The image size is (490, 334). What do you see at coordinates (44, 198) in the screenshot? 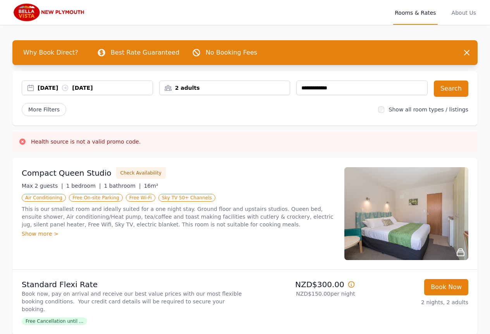
I see `span: Air Conditioning` at bounding box center [44, 198].